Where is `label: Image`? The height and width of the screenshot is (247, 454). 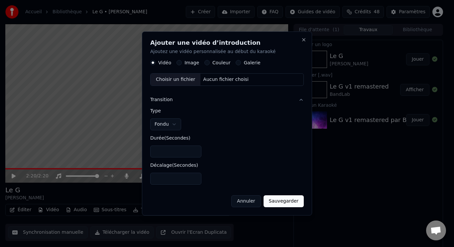 label: Image is located at coordinates (192, 63).